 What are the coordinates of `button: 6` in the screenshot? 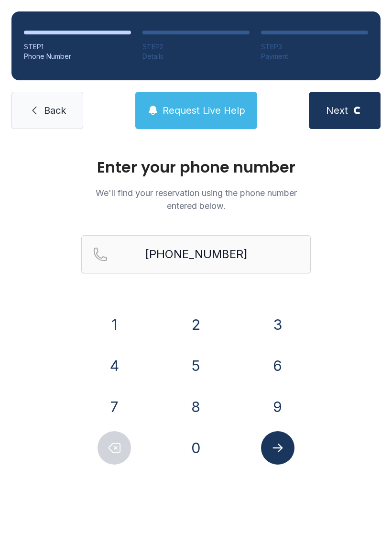 It's located at (278, 366).